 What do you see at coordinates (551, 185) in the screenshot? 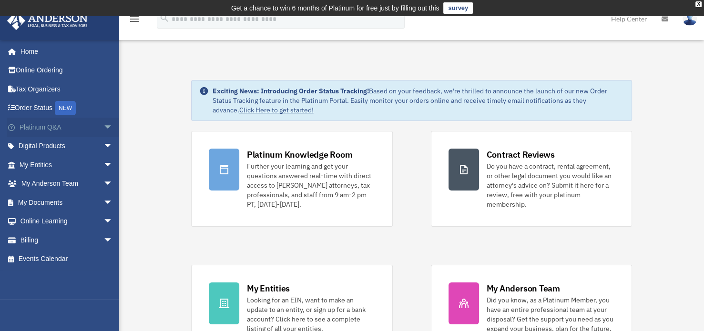
I see `div: Do you have a contract, rental agreement, or other legal document you would like an attorney's ad...` at bounding box center [551, 185].